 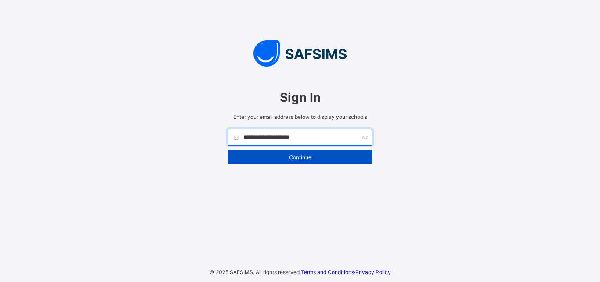 What do you see at coordinates (300, 98) in the screenshot?
I see `span: Sign In` at bounding box center [300, 98].